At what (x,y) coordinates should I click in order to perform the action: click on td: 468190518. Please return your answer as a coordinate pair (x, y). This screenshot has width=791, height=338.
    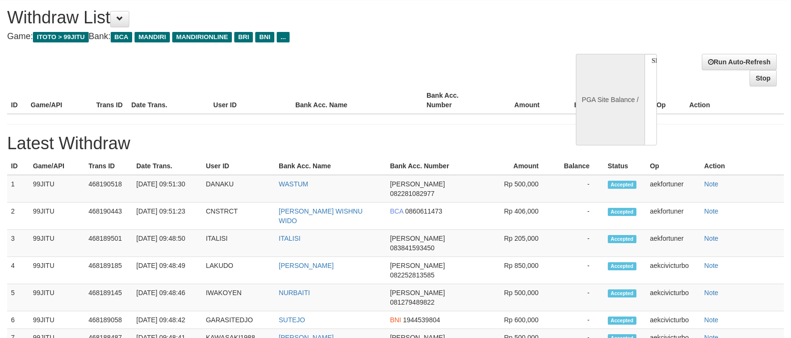
    Looking at the image, I should click on (108, 189).